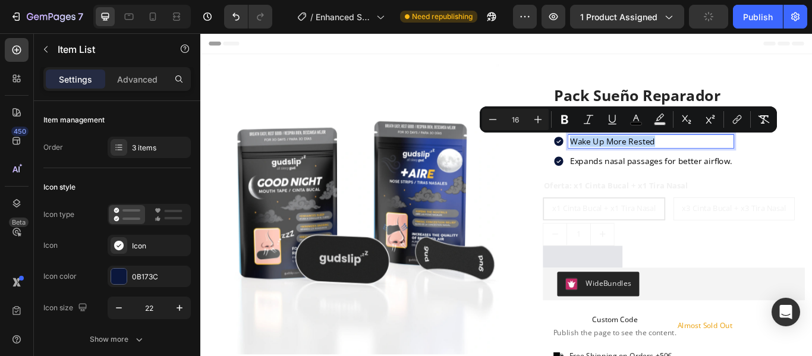 The image size is (812, 356). Describe the element at coordinates (758, 17) in the screenshot. I see `div: Publish` at that location.